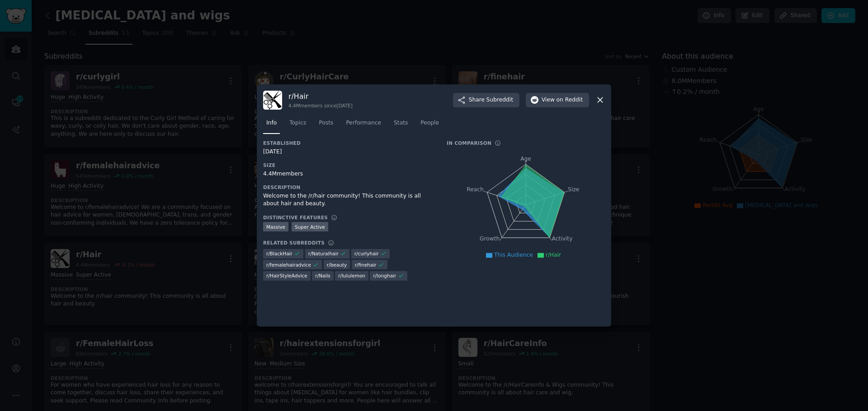  Describe the element at coordinates (336, 265) in the screenshot. I see `span: r/ beauty` at that location.